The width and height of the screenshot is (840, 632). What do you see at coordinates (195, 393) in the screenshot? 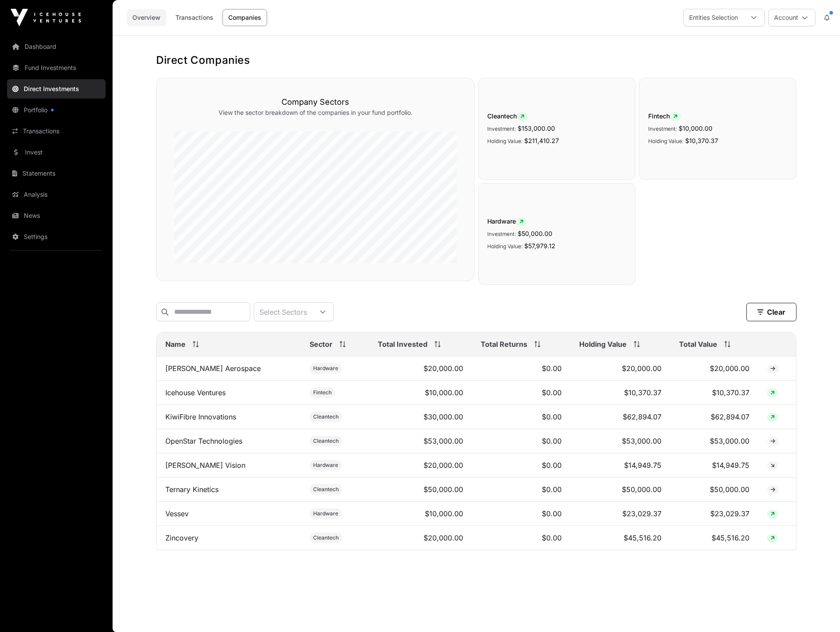
I see `a: Icehouse Ventures` at bounding box center [195, 393].